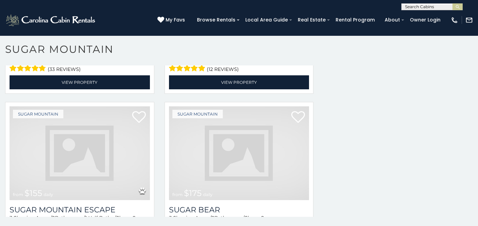  What do you see at coordinates (175, 20) in the screenshot?
I see `span: My Favs` at bounding box center [175, 20].